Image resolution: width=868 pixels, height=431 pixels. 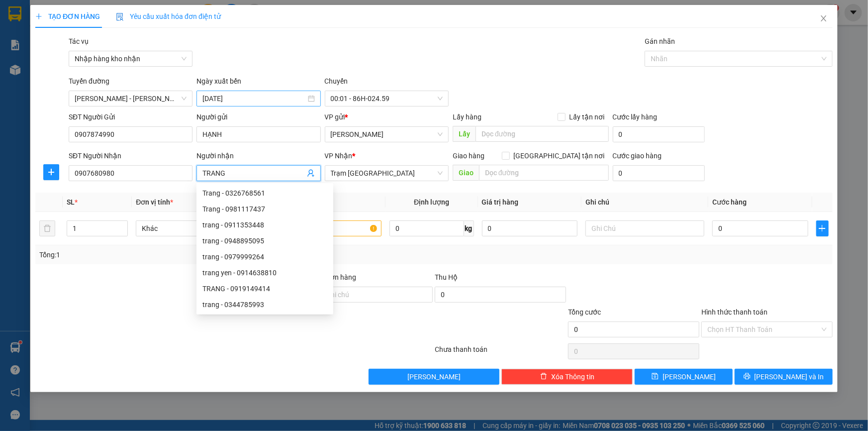 I want to click on label: Tác vụ, so click(x=78, y=41).